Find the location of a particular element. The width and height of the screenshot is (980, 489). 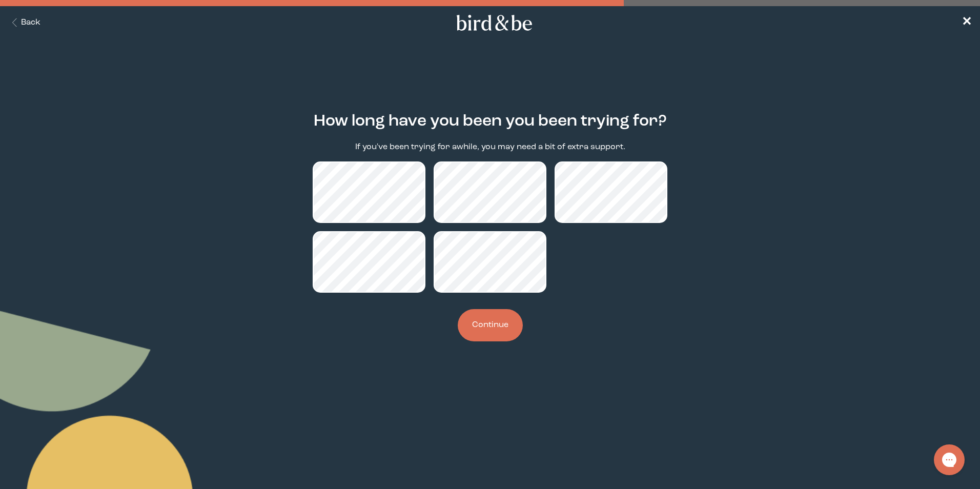

button: Back Button is located at coordinates (24, 22).